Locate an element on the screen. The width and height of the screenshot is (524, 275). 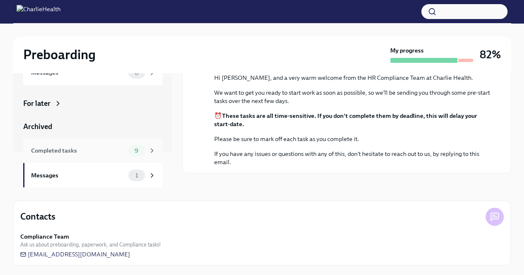
h3: 82% is located at coordinates (490, 55).